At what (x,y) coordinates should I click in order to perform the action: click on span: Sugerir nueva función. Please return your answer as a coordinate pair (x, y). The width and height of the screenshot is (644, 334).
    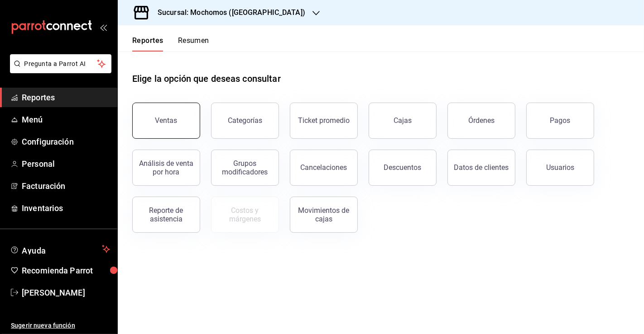
    Looking at the image, I should click on (60, 325).